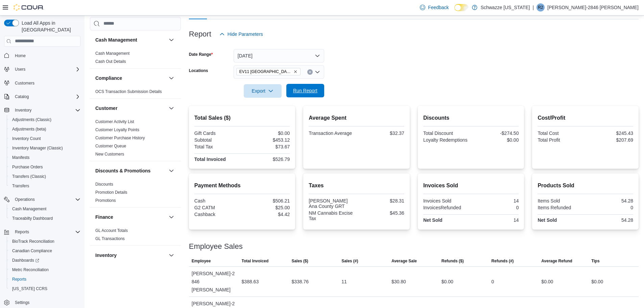 The width and height of the screenshot is (644, 308). I want to click on div: Finance, so click(135, 236).